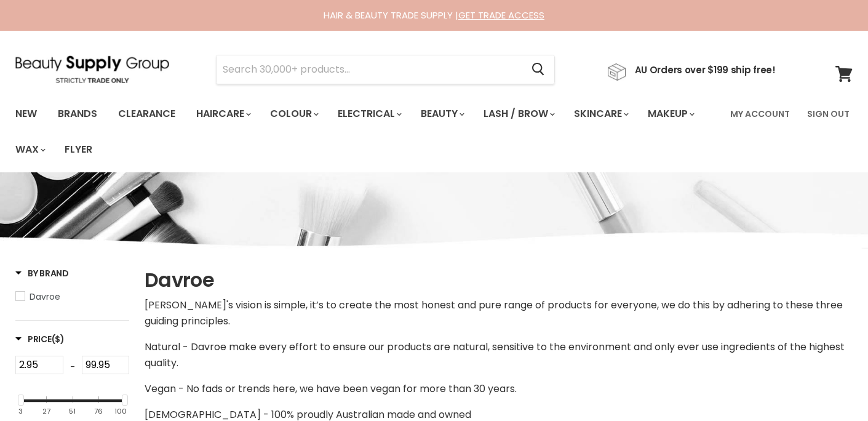 This screenshot has width=868, height=421. Describe the element at coordinates (30, 149) in the screenshot. I see `a: Wax` at that location.